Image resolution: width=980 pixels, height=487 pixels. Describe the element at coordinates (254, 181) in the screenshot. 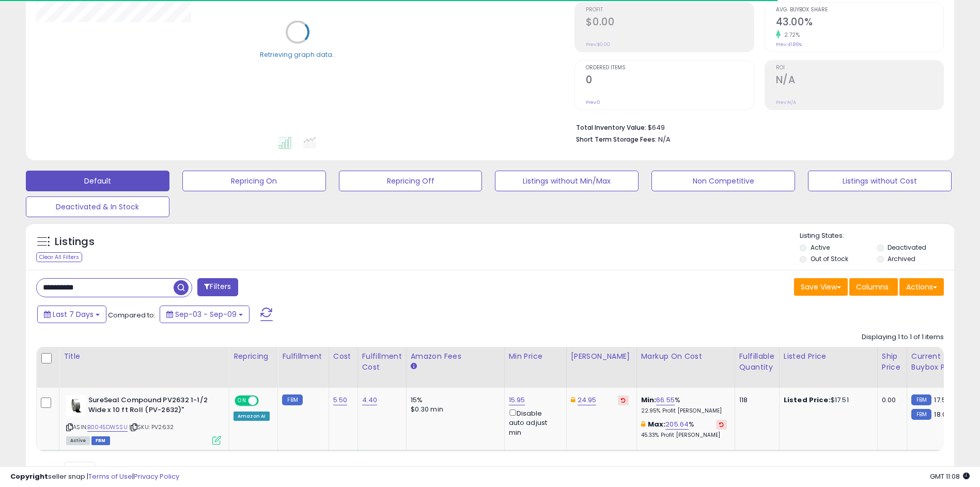

I see `button: Repricing On` at that location.